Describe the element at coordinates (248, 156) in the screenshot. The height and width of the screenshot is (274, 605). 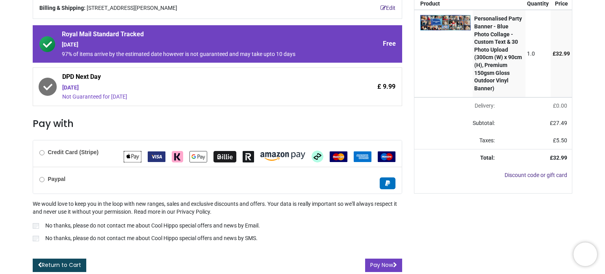
I see `img: Revolut Pay` at that location.